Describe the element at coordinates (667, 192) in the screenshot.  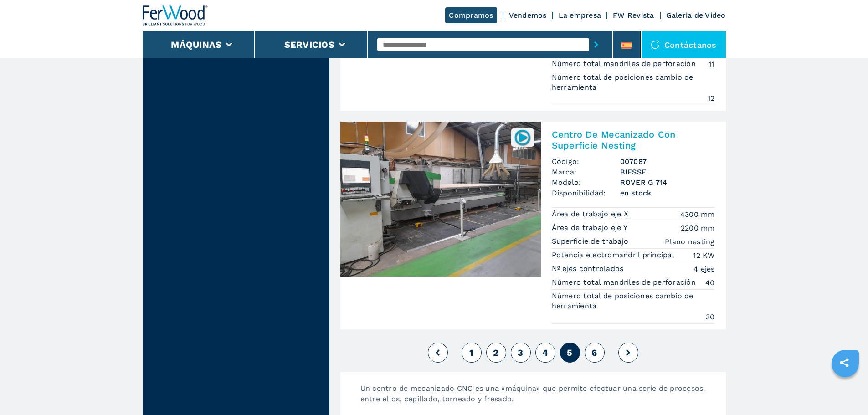
I see `span: en stock` at that location.